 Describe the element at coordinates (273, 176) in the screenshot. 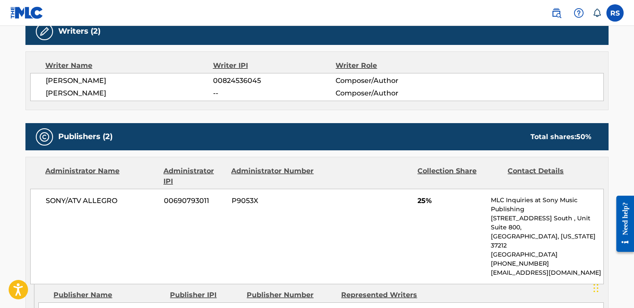

I see `div: Administrator Number` at that location.